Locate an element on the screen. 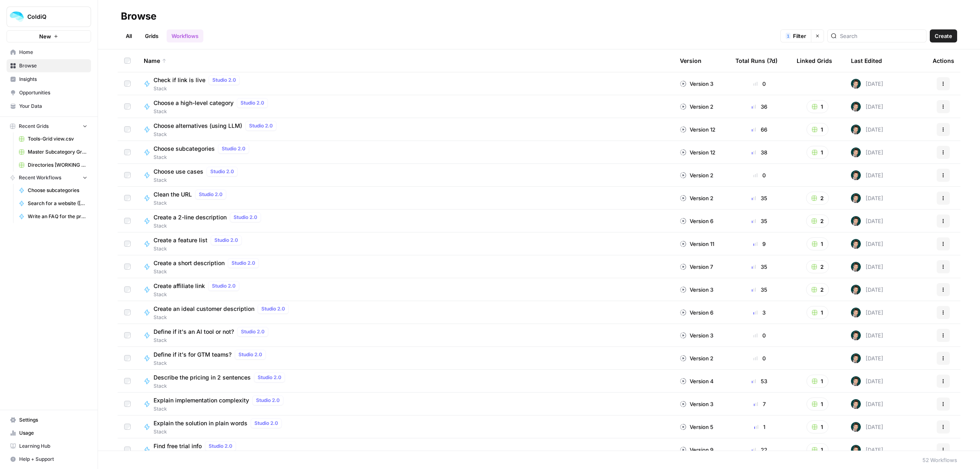 Image resolution: width=980 pixels, height=469 pixels. a: Find free trial infoStudio 2.0Stack is located at coordinates (405, 450).